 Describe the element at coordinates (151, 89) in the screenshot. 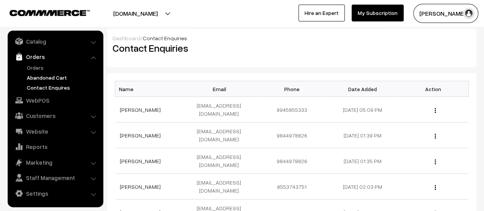

I see `th: Name` at that location.